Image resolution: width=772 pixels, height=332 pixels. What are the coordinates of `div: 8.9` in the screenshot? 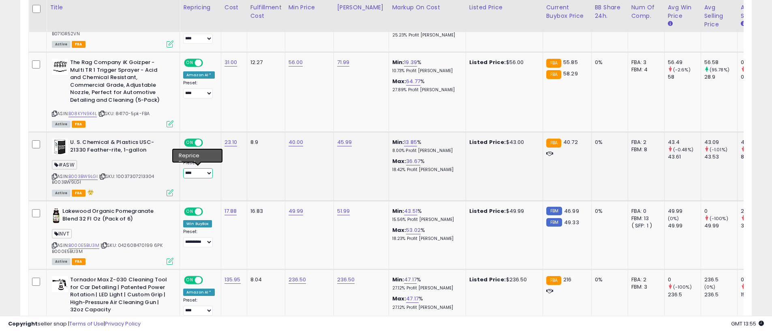 It's located at (265, 142).